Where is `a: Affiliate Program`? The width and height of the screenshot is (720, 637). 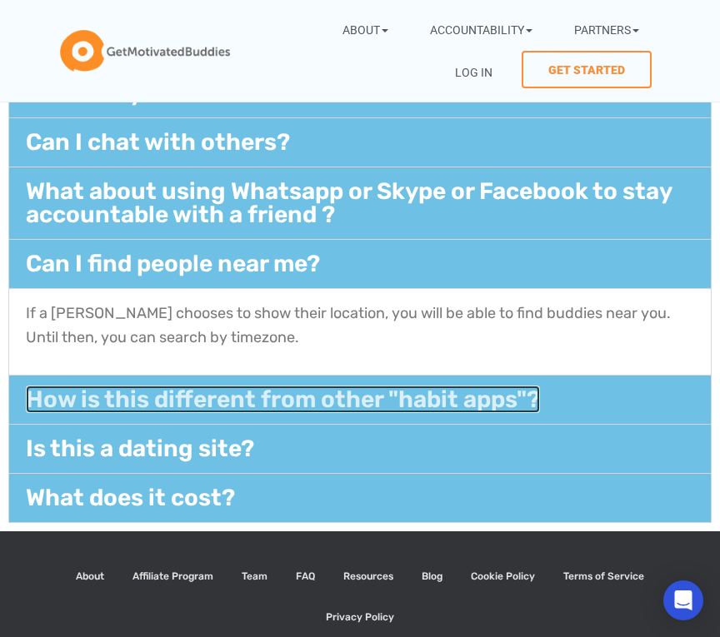
a: Affiliate Program is located at coordinates (172, 577).